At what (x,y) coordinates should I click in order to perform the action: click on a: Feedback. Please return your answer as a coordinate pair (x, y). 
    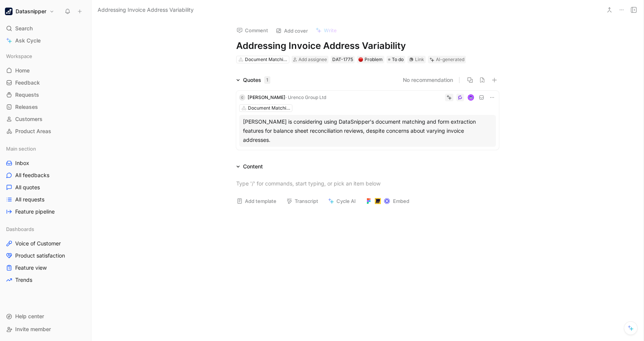
    Looking at the image, I should click on (45, 83).